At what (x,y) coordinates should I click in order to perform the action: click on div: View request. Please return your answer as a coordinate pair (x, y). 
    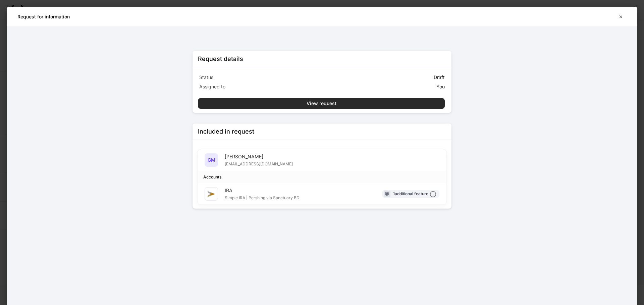
    Looking at the image, I should click on (321, 104).